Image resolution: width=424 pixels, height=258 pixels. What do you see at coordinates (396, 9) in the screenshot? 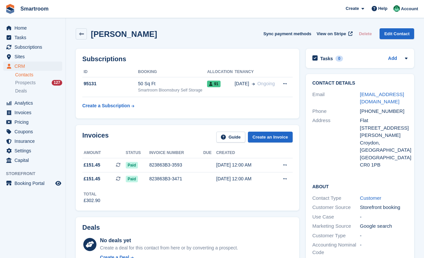
I see `img: Jacob Gabriel` at bounding box center [396, 9].